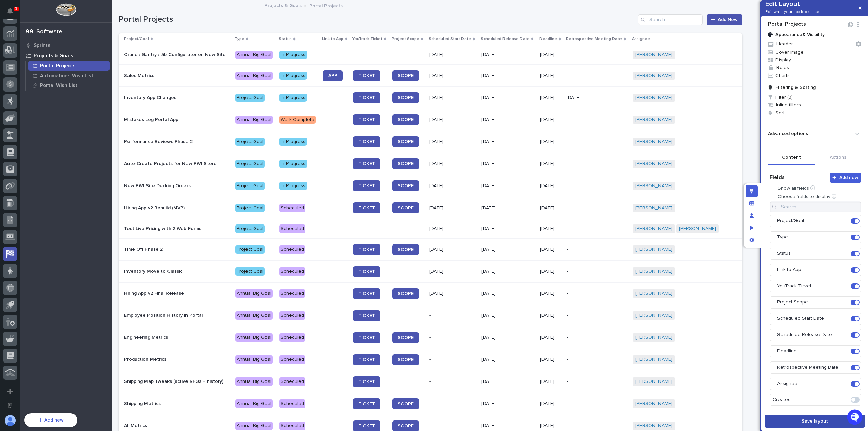  I want to click on p: Link to App, so click(813, 270).